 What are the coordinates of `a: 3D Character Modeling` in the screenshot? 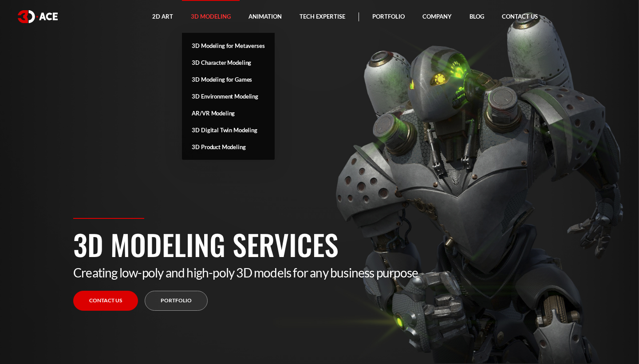 It's located at (228, 63).